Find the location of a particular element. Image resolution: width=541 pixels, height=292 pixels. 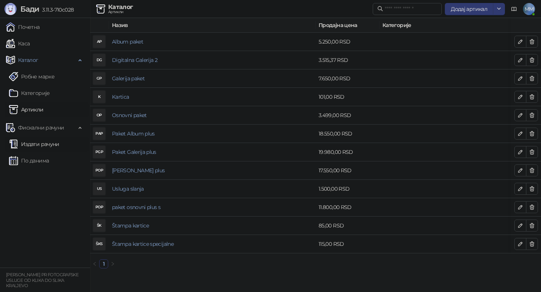

a: Издати рачуни is located at coordinates (34, 144).